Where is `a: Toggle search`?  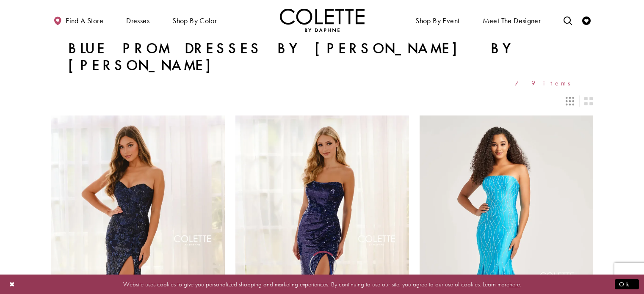 a: Toggle search is located at coordinates (568, 20).